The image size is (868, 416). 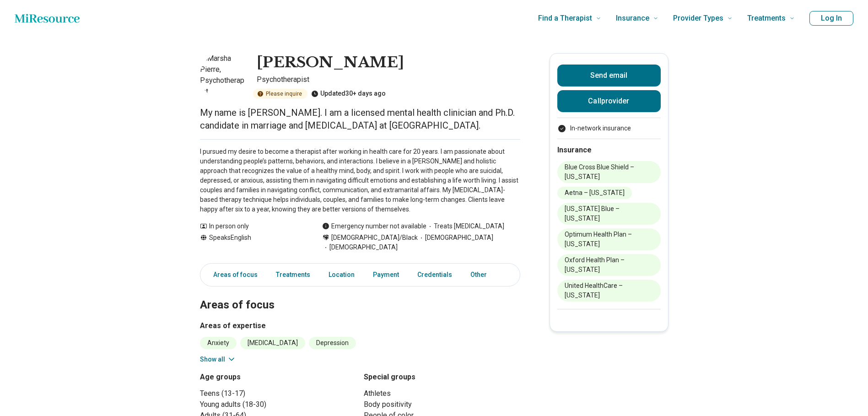 I want to click on h2: Insurance, so click(x=609, y=150).